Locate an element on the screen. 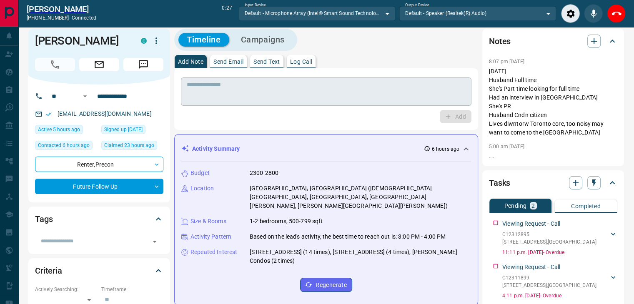 Image resolution: width=634 pixels, height=304 pixels. p: C12312895 is located at coordinates (549, 235).